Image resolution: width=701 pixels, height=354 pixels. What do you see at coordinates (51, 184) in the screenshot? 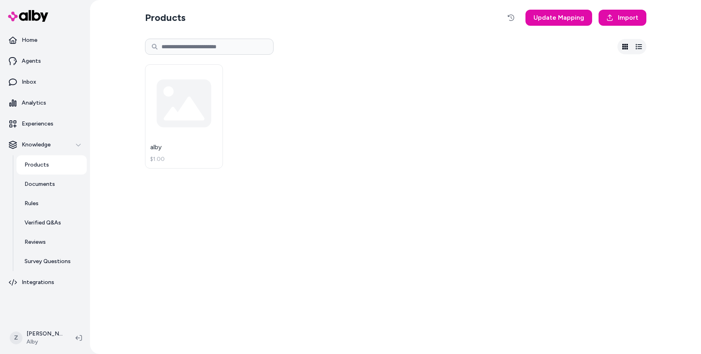
I see `a: Documents` at bounding box center [51, 184].